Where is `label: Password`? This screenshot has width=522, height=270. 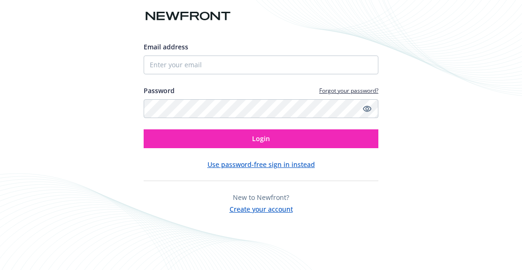
label: Password is located at coordinates (159, 90).